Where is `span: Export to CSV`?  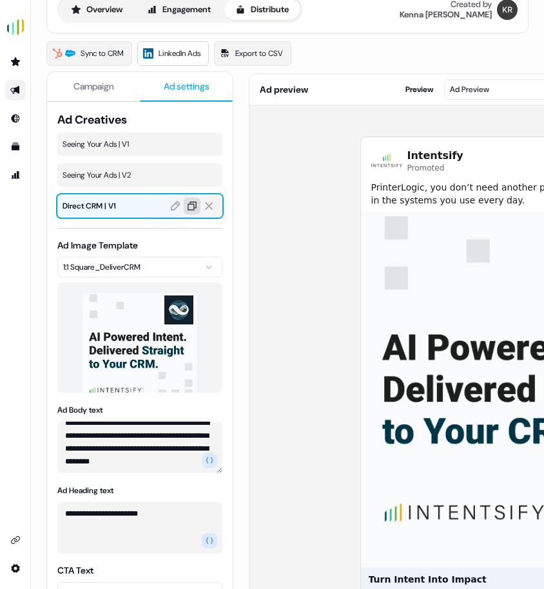
span: Export to CSV is located at coordinates (259, 53).